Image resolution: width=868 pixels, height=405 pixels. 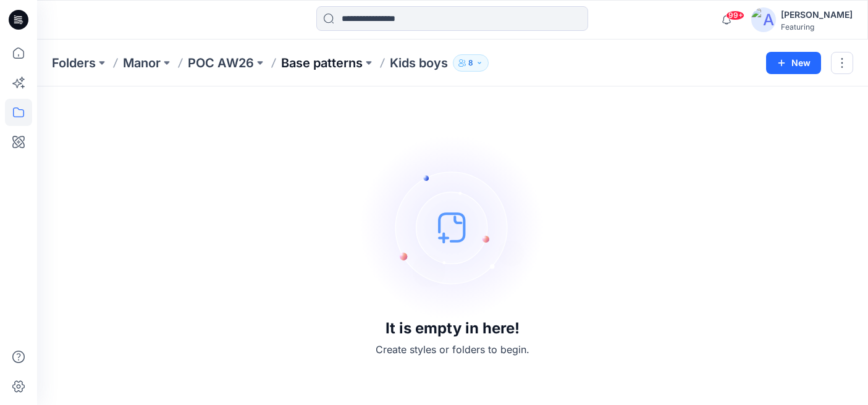 I want to click on p: 8, so click(x=471, y=63).